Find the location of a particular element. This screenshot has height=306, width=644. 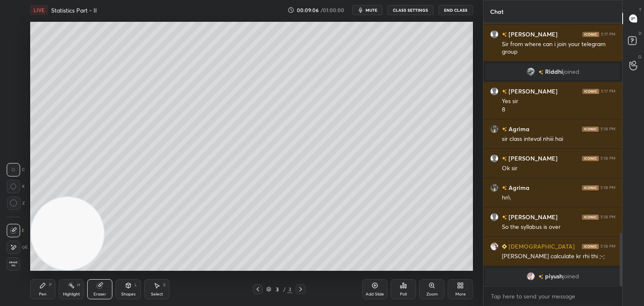

p: D is located at coordinates (640, 33).